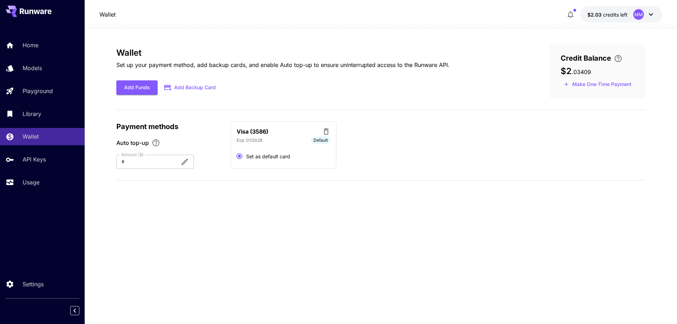  Describe the element at coordinates (595, 14) in the screenshot. I see `span: $2.03` at that location.